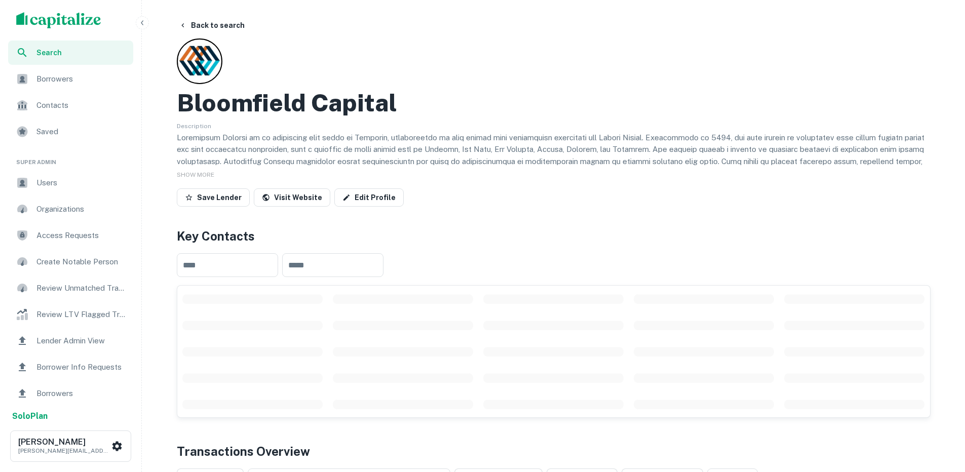  What do you see at coordinates (70, 315) in the screenshot?
I see `div: Review LTV Flagged Transactions` at bounding box center [70, 315].